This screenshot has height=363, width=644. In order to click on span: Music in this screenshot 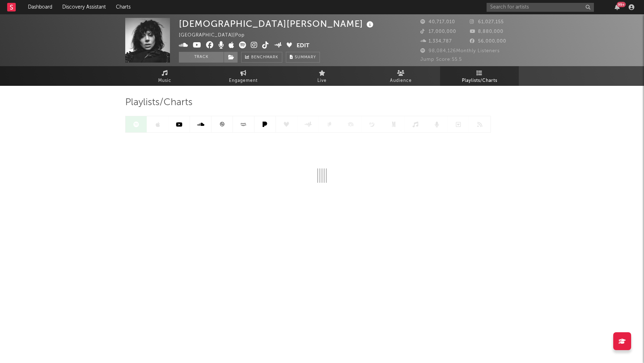, I will do `click(165, 81)`.